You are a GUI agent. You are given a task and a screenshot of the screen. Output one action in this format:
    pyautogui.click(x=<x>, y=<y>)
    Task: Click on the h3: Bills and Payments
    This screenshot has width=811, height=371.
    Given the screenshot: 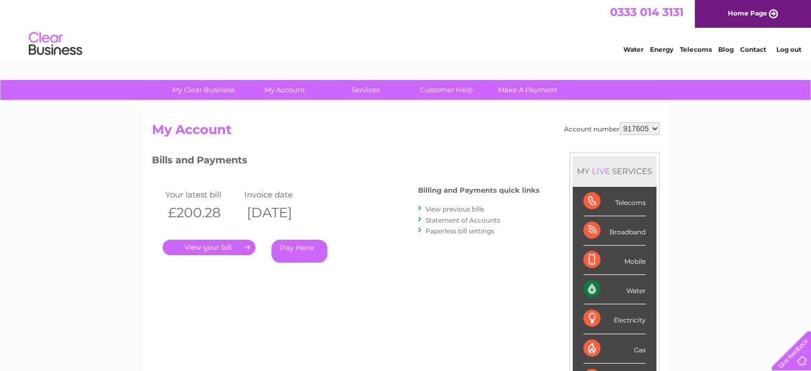 What is the action you would take?
    pyautogui.click(x=346, y=162)
    